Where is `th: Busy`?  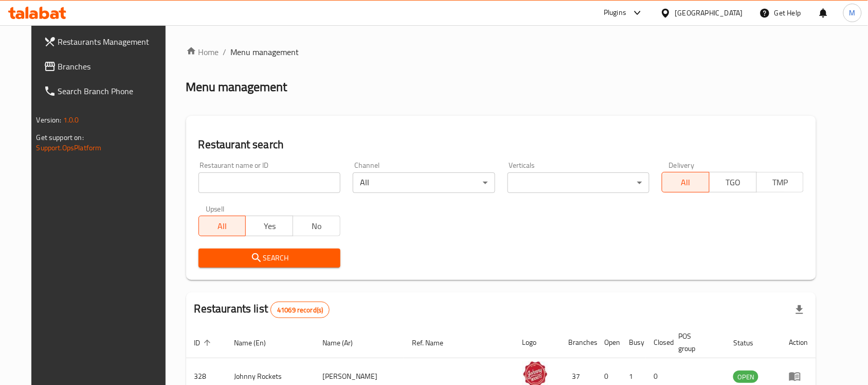
th: Busy is located at coordinates (633, 341).